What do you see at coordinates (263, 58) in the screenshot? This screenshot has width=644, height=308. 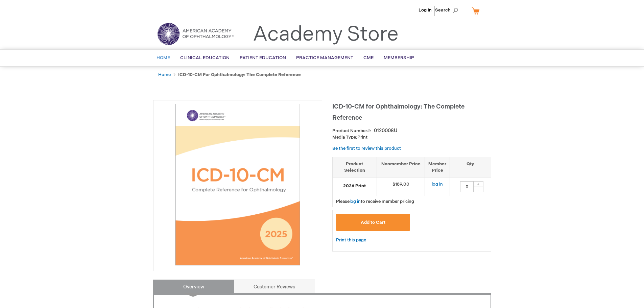 I see `span: Patient Education` at bounding box center [263, 58].